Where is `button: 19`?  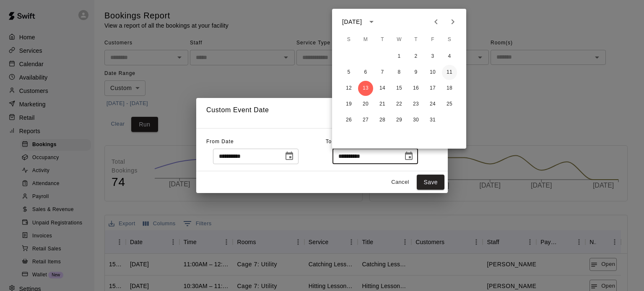
button: 19 is located at coordinates (349, 104).